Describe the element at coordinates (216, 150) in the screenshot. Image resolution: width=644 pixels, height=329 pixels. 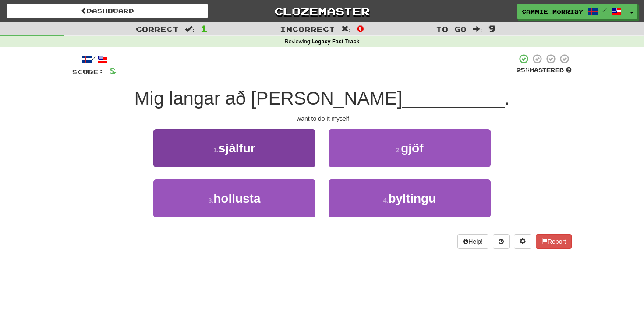
I see `small: 1 .` at that location.